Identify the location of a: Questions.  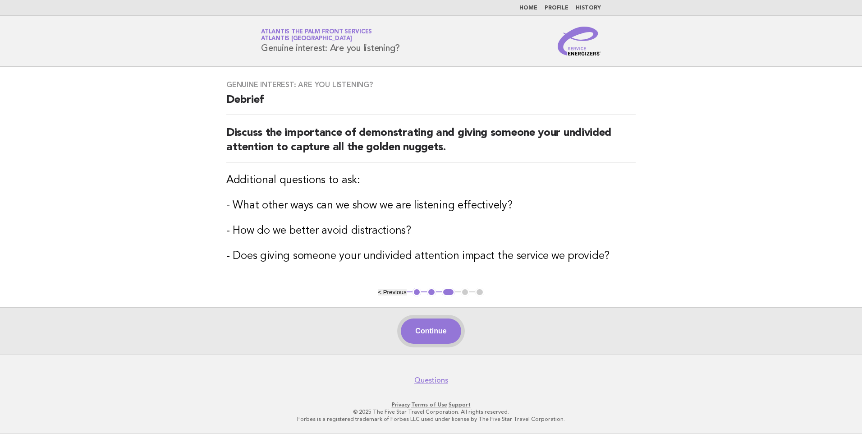
(431, 380).